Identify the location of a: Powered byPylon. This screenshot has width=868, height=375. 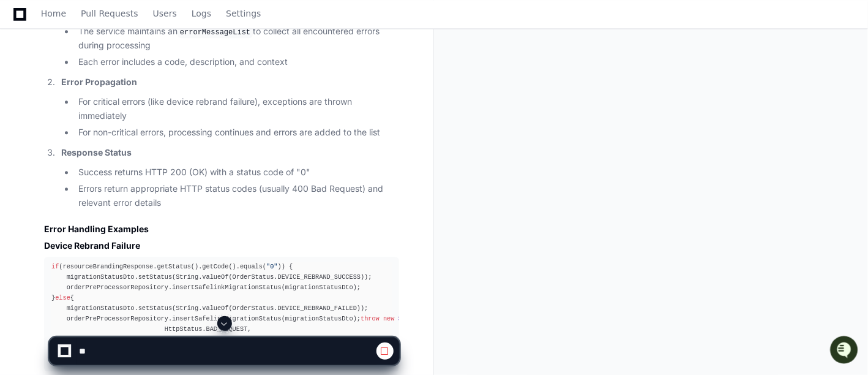
(117, 133).